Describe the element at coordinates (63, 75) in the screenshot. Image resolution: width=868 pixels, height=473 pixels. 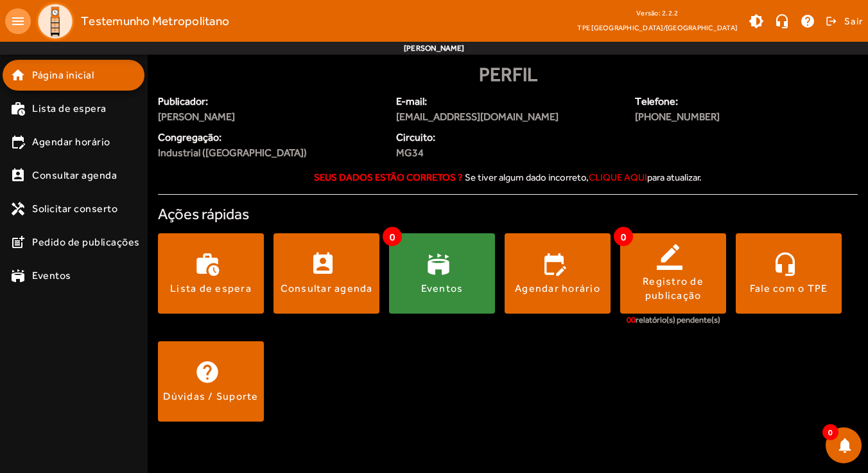
I see `span: Página inicial` at that location.